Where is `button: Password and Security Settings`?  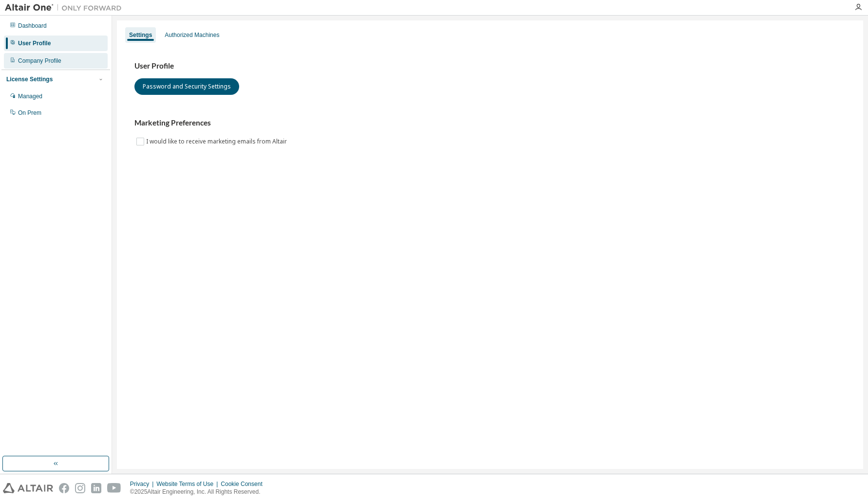
button: Password and Security Settings is located at coordinates (186, 86).